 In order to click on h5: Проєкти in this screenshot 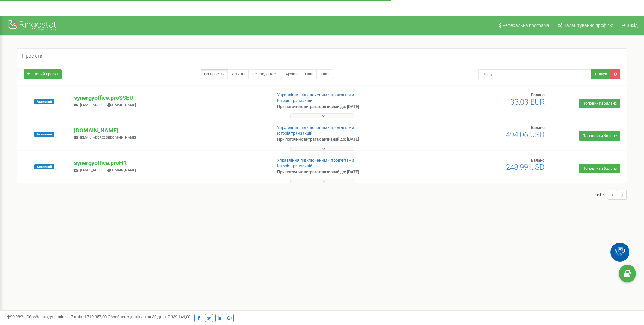, I will do `click(32, 56)`.